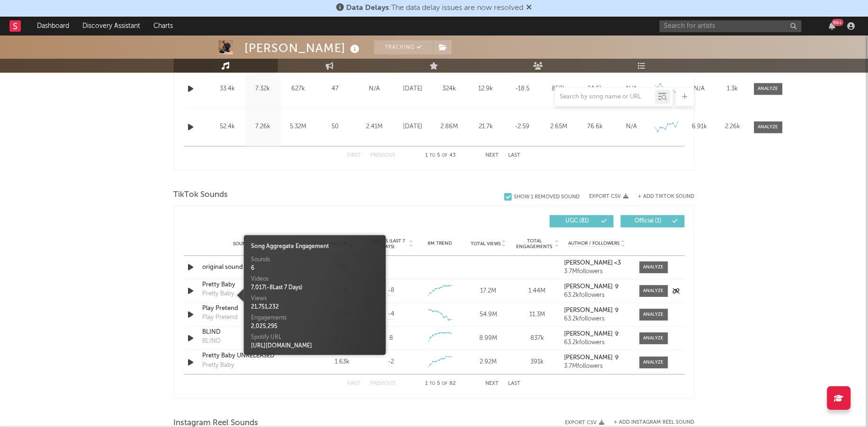 The width and height of the screenshot is (868, 427). I want to click on div: -2.59, so click(522, 127).